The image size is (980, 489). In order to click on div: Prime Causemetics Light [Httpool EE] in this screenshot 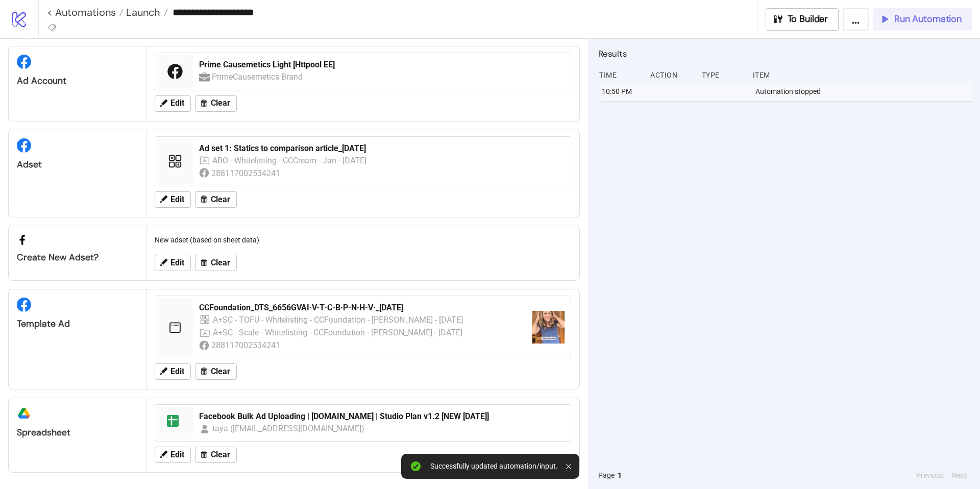, I will do `click(382, 65)`.